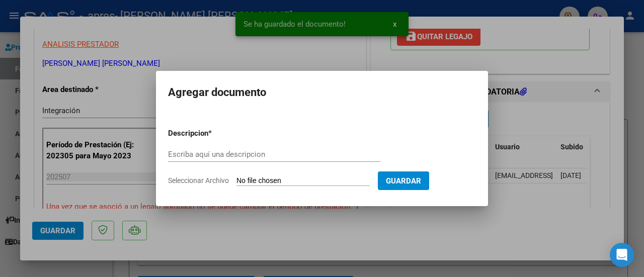 Image resolution: width=644 pixels, height=277 pixels. What do you see at coordinates (322, 92) in the screenshot?
I see `h2: Agregar documento` at bounding box center [322, 92].